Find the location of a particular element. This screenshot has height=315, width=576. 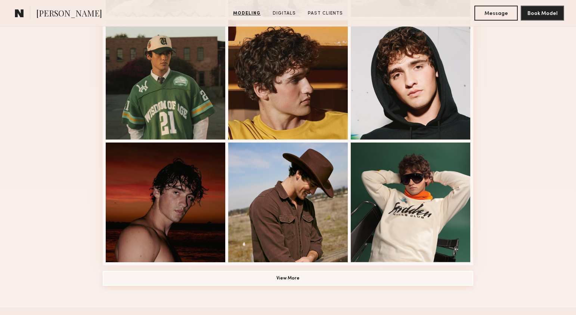

button: View More is located at coordinates (288, 278).